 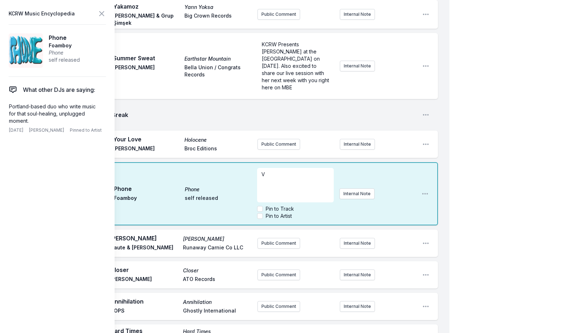 I want to click on span: Ghostly International, so click(x=217, y=311).